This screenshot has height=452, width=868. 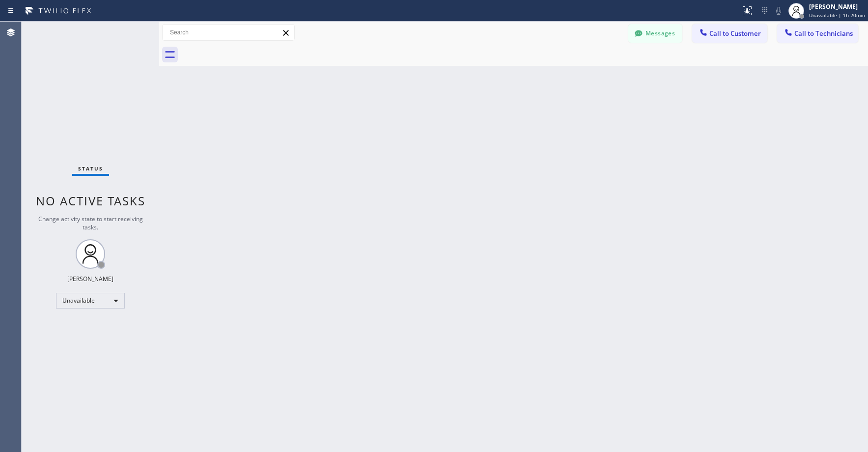 What do you see at coordinates (837, 15) in the screenshot?
I see `span: Unavailable | 1h 20min` at bounding box center [837, 15].